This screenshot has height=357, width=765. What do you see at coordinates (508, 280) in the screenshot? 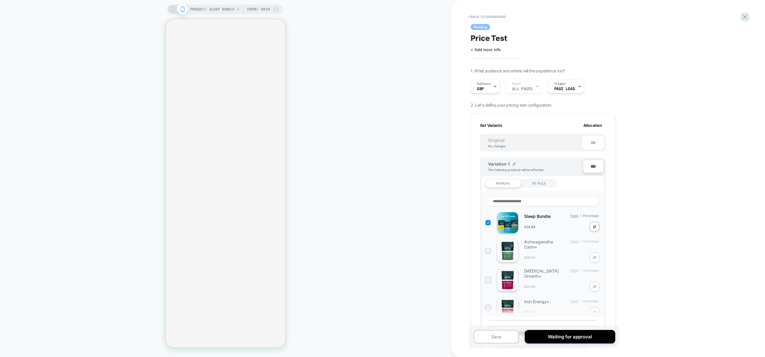
I see `img: Biotin Growth+` at bounding box center [508, 280].